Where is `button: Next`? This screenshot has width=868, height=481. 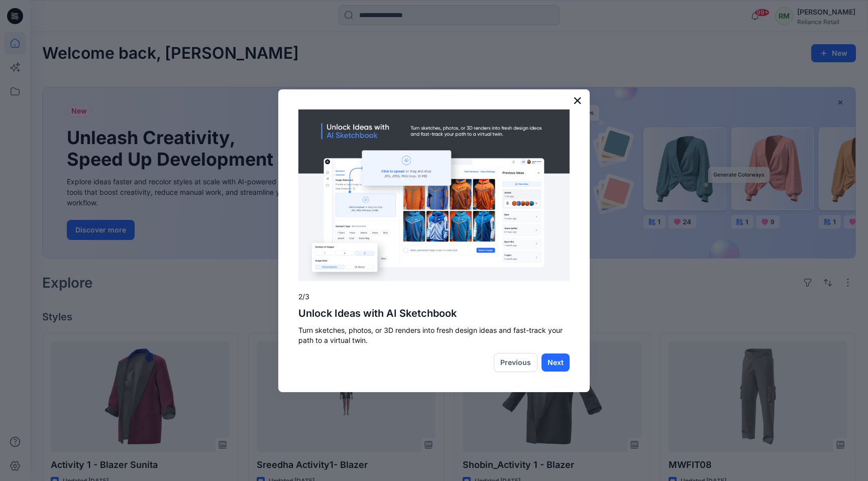
button: Next is located at coordinates (555, 363).